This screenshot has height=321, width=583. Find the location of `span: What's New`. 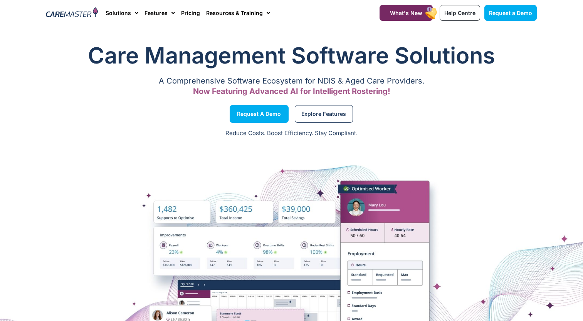

span: What's New is located at coordinates (406, 13).